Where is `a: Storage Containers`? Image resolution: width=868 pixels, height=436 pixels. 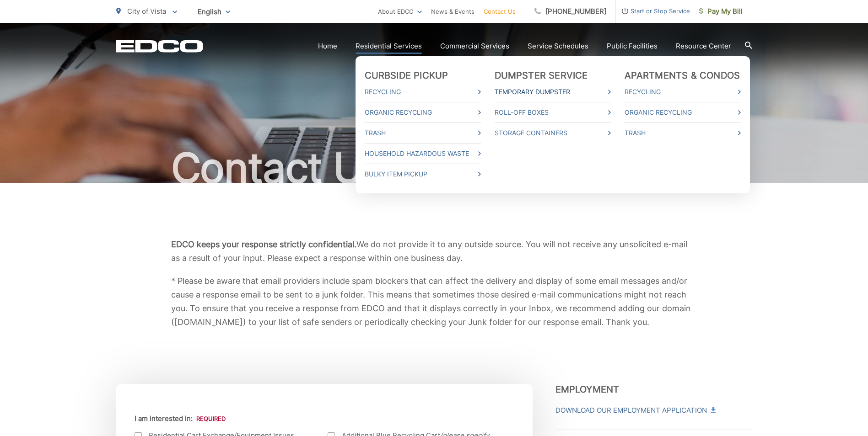 a: Storage Containers is located at coordinates (552, 132).